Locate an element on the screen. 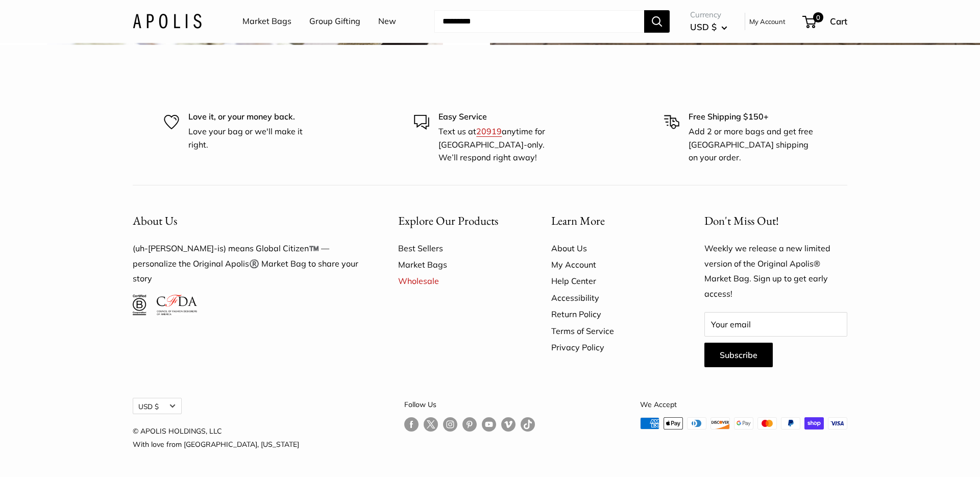 The image size is (980, 477). span: Cart is located at coordinates (839, 21).